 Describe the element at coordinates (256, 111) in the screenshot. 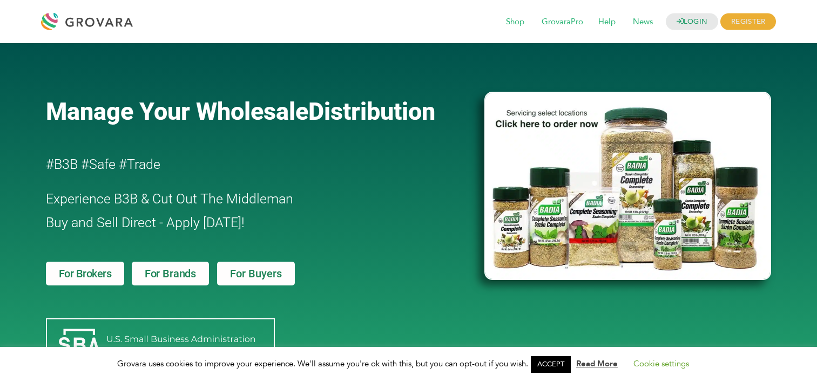

I see `a: Manage Your WholesaleDistribution` at that location.